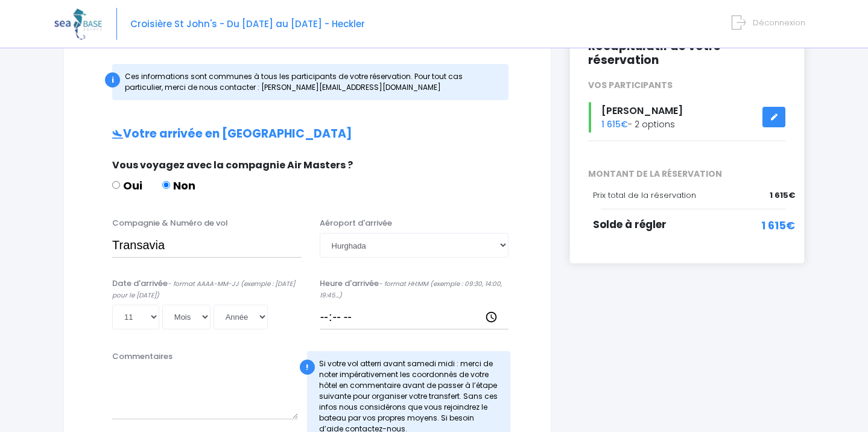 The width and height of the screenshot is (868, 432). What do you see at coordinates (127, 185) in the screenshot?
I see `label: Oui` at bounding box center [127, 185].